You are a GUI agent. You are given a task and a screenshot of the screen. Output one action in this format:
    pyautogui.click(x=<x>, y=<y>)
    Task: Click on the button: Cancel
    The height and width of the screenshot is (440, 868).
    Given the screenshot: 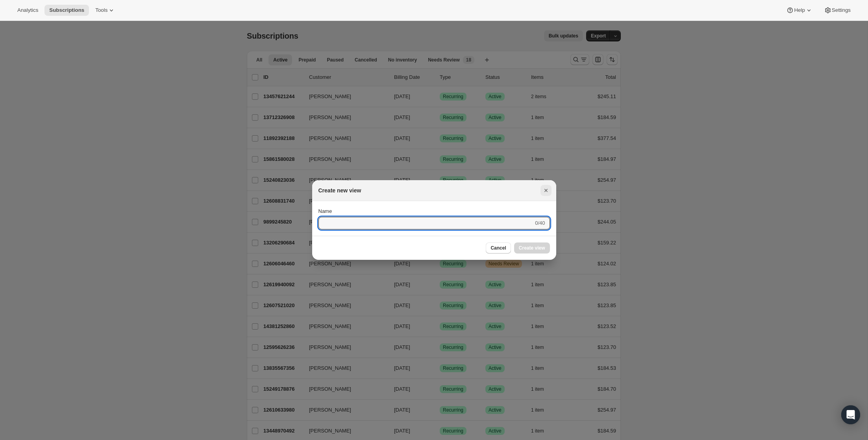 What is the action you would take?
    pyautogui.click(x=498, y=248)
    